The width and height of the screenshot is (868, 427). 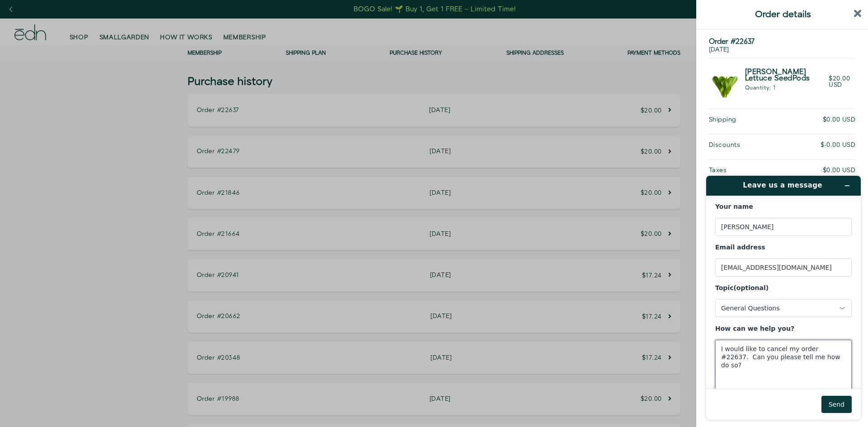 I want to click on span: Support, so click(x=34, y=10).